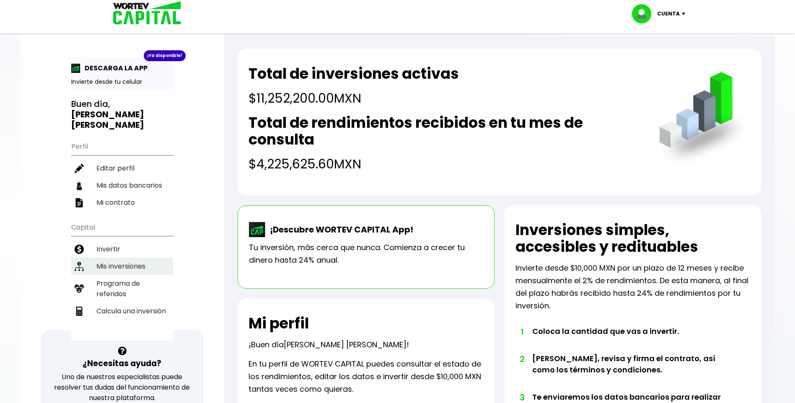  Describe the element at coordinates (79, 203) in the screenshot. I see `img: contrato-icon.f2db500c.svg` at that location.